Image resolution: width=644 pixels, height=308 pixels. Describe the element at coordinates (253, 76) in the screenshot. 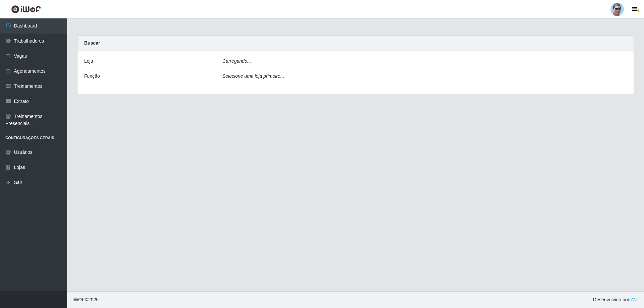

I see `i: Selecione uma loja primeiro...` at that location.